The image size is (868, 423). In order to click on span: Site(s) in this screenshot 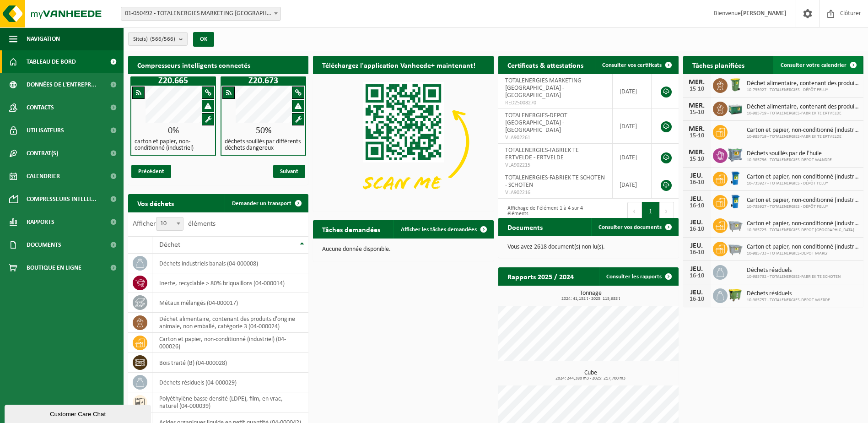, I will do `click(154, 40)`.